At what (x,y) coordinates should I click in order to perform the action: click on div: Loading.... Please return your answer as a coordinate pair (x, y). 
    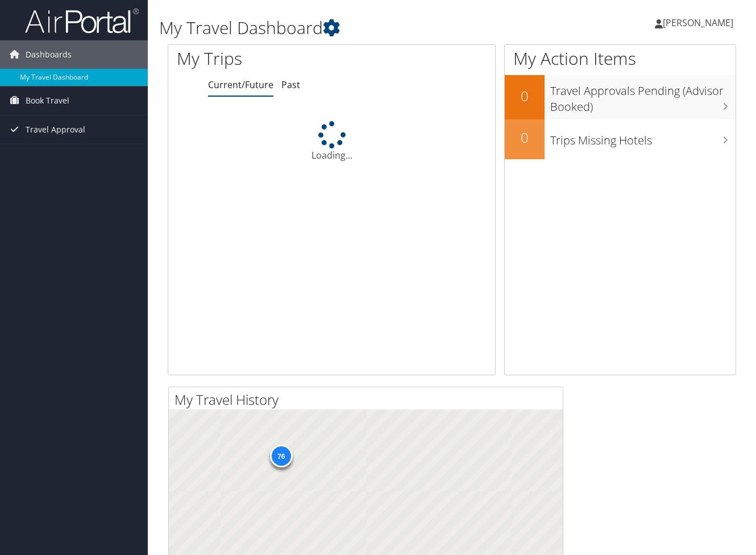
    Looking at the image, I should click on (331, 142).